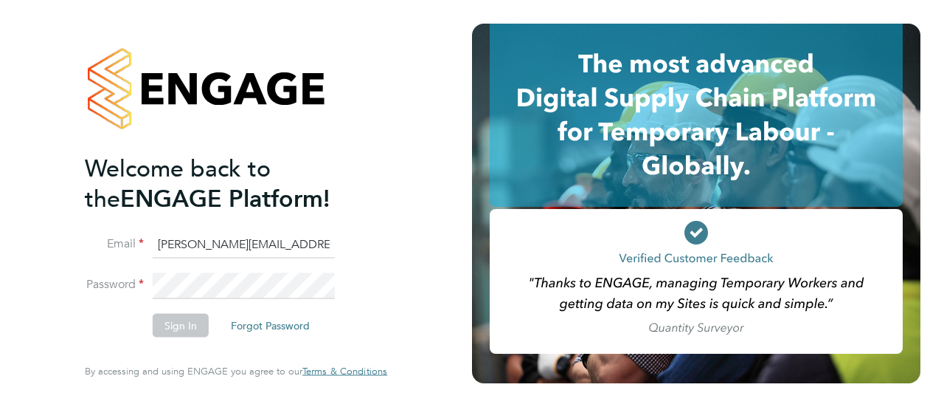 The height and width of the screenshot is (407, 944). I want to click on label: Password, so click(114, 284).